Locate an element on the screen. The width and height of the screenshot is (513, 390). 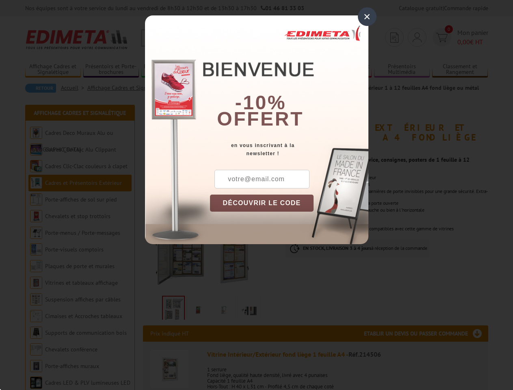
input: votre@email.com is located at coordinates (262, 179).